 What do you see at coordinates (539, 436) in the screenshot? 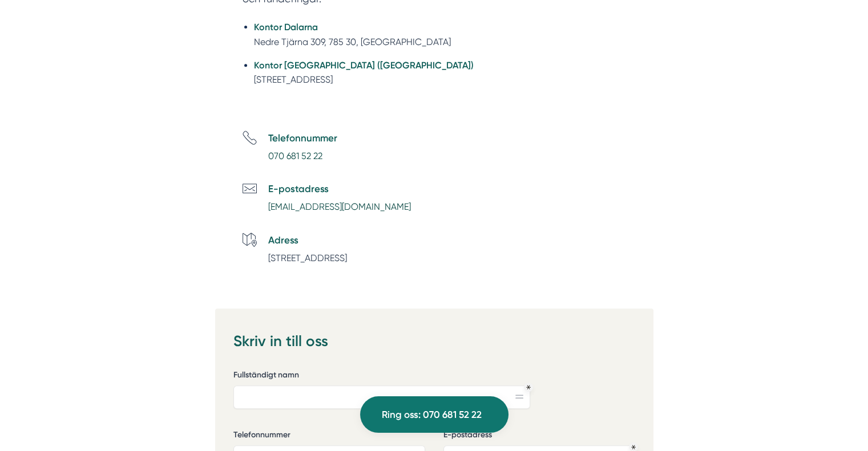
I see `label: E-postadress` at bounding box center [539, 436].